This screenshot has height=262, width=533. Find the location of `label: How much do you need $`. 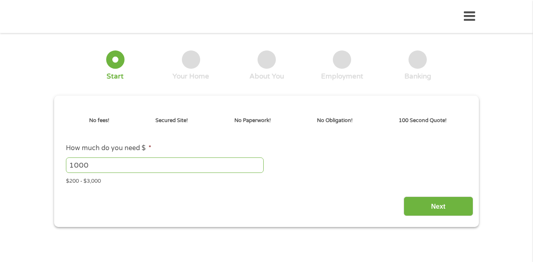

label: How much do you need $ is located at coordinates (109, 148).